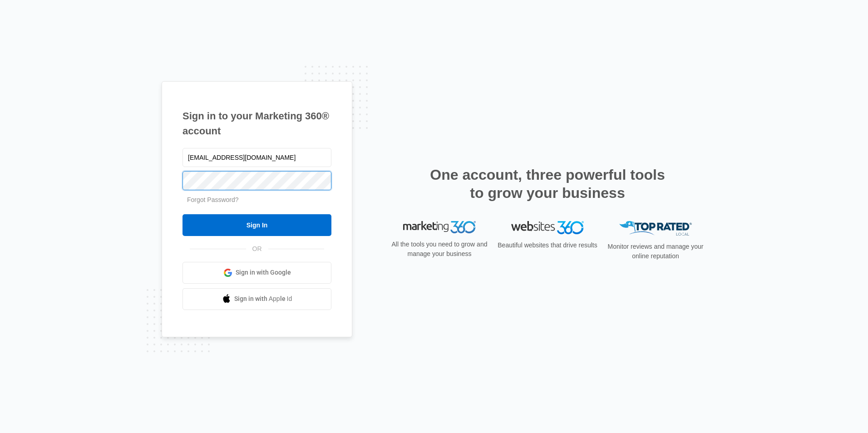 The width and height of the screenshot is (868, 433). I want to click on img: Marketing 360, so click(440, 227).